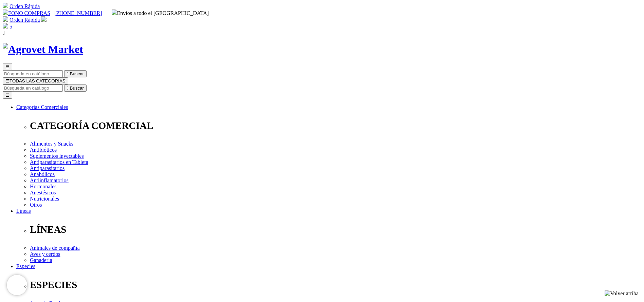 The image size is (644, 302). Describe the element at coordinates (45, 254) in the screenshot. I see `span: Aves y cerdos` at that location.